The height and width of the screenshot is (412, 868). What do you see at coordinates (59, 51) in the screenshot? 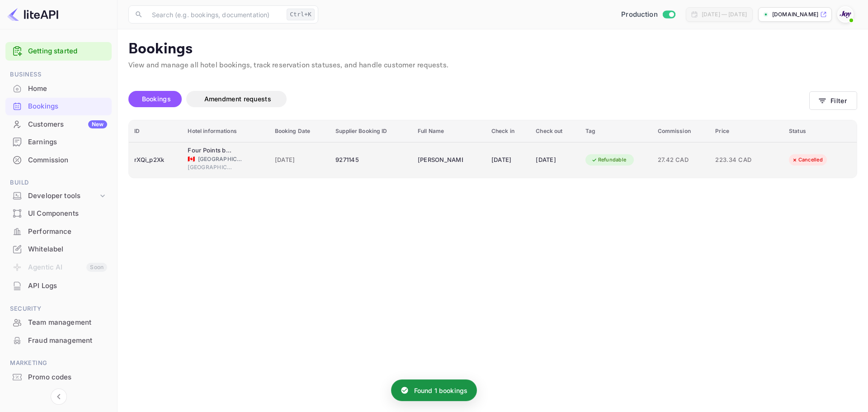
I see `div: Getting started` at bounding box center [59, 51].